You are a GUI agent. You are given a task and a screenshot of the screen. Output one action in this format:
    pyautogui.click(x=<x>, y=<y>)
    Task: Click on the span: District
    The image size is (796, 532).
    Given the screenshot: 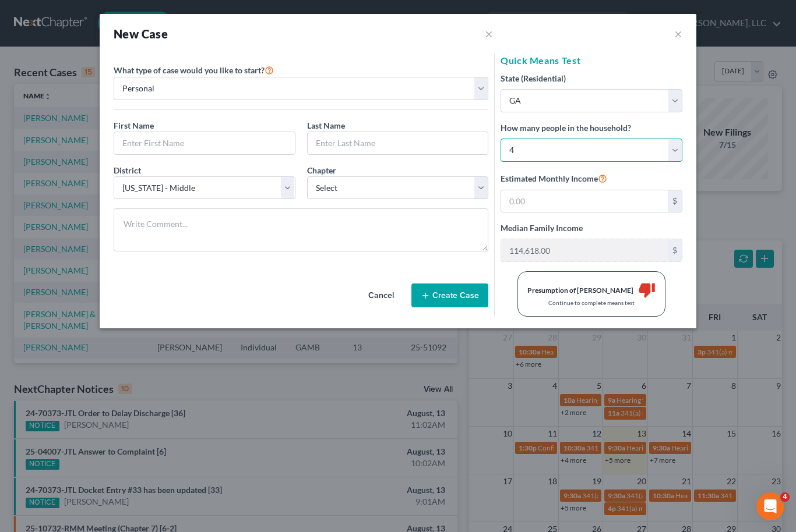 What is the action you would take?
    pyautogui.click(x=127, y=170)
    